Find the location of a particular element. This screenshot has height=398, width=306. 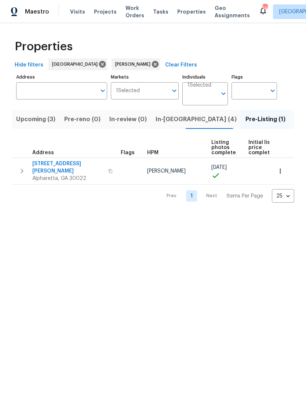

label: Address is located at coordinates (62, 77).